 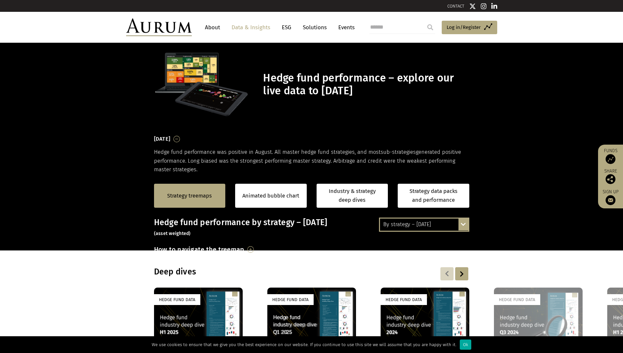 What do you see at coordinates (287, 27) in the screenshot?
I see `a: ESG` at bounding box center [287, 27].